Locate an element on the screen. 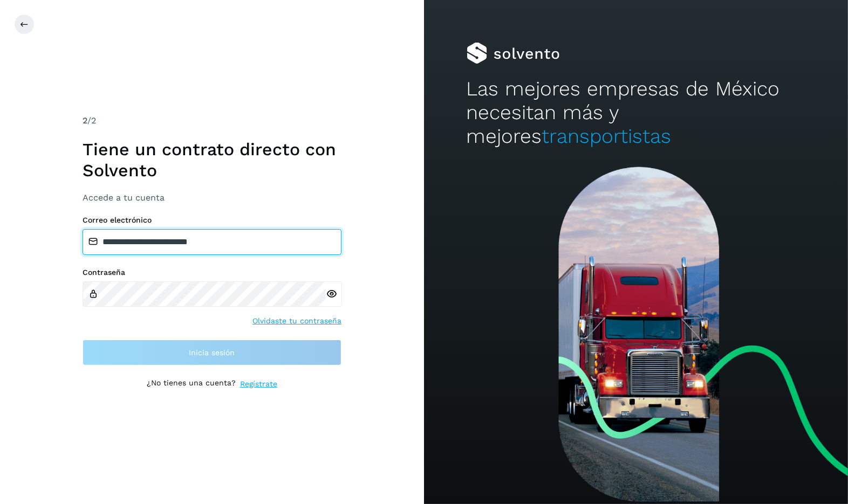 The height and width of the screenshot is (504, 848). div: /2 is located at coordinates (212, 121).